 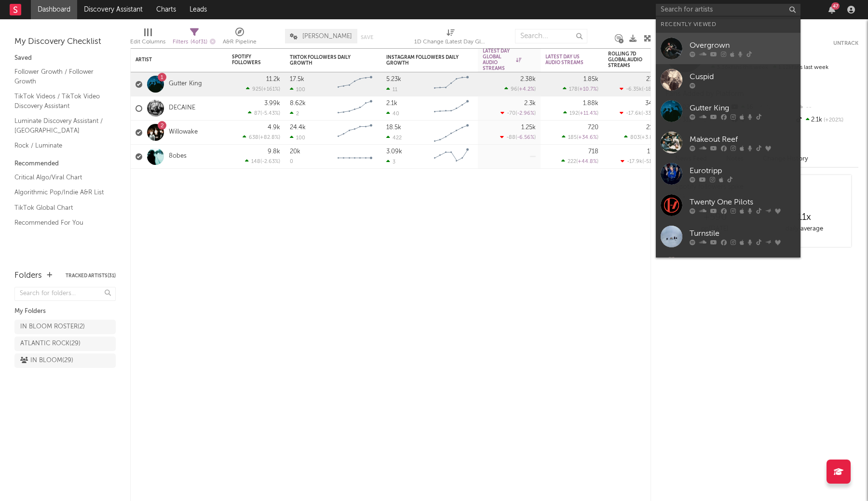 What do you see at coordinates (199, 42) in the screenshot?
I see `span: ( 4 of 31 )` at bounding box center [199, 42].